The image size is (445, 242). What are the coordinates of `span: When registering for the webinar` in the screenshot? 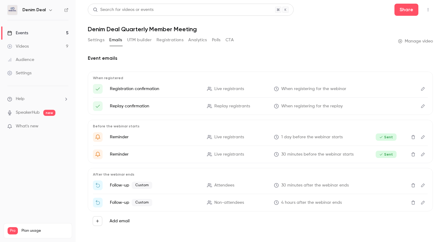 It's located at (314, 89).